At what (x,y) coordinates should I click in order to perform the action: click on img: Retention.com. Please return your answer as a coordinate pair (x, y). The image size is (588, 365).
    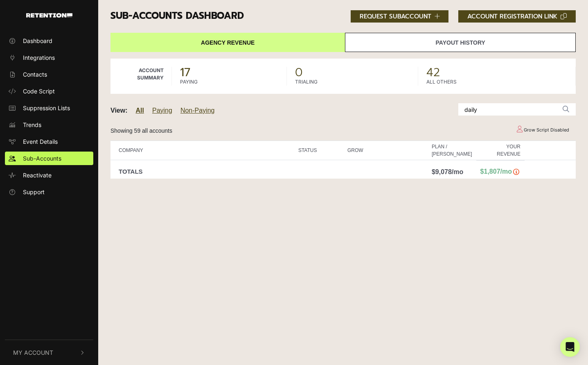
    Looking at the image, I should click on (49, 15).